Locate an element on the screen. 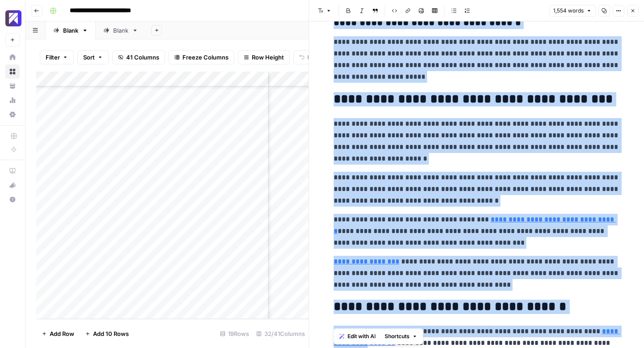 The width and height of the screenshot is (644, 348). div: 19 Rows is located at coordinates (234, 334).